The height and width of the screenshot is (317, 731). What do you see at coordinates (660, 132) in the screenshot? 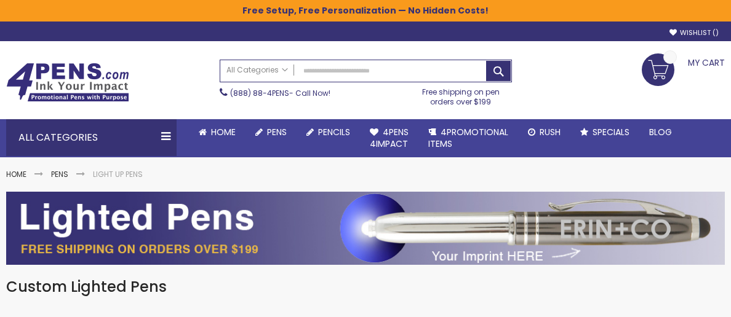
I see `span: Blog` at bounding box center [660, 132].